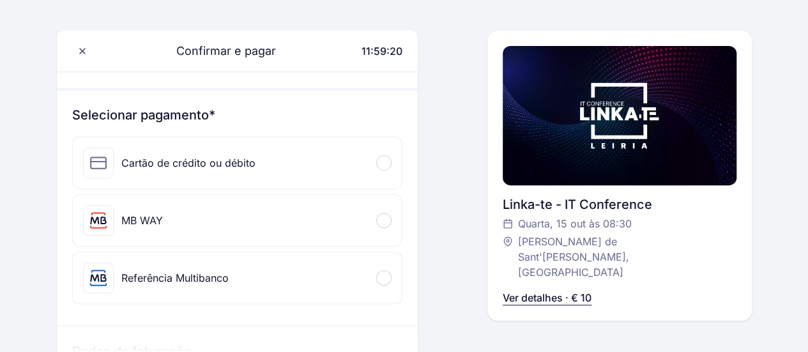 The height and width of the screenshot is (352, 808). I want to click on div: MB WAY, so click(142, 220).